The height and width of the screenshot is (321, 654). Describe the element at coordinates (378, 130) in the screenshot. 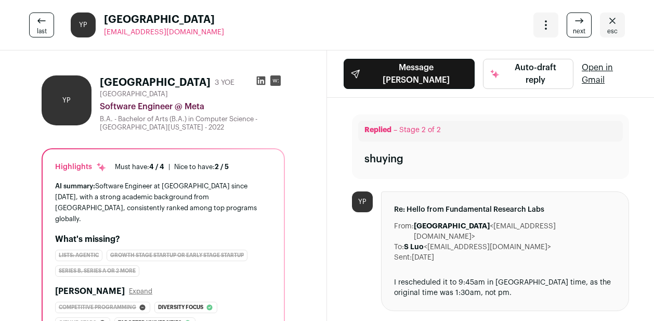

I see `span: Replied` at that location.